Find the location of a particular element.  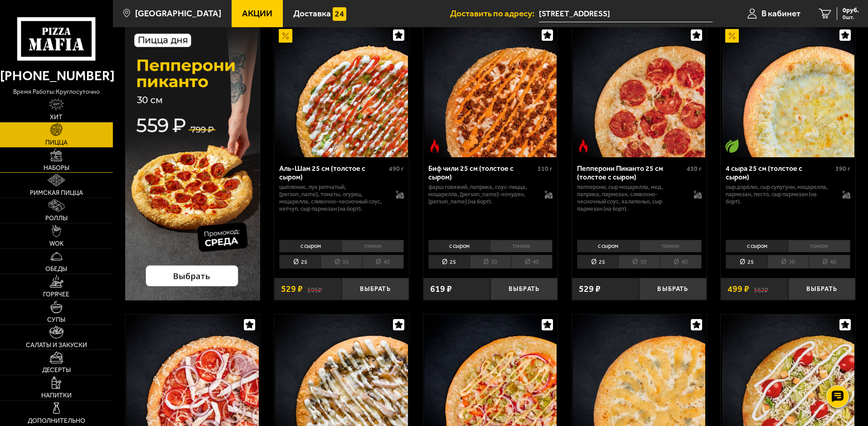

a: АкционныйАль-Шам 25 см (толстое с сыром) is located at coordinates (341, 91).